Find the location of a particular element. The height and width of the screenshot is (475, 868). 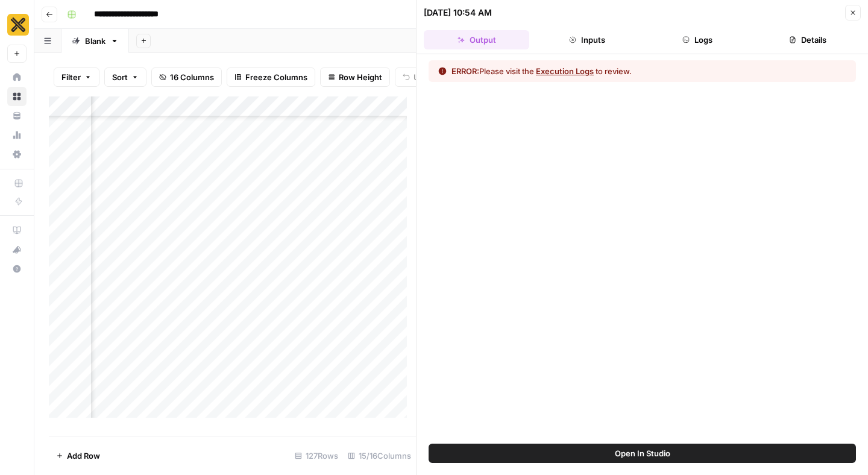

button: 16 Columns is located at coordinates (186, 77).